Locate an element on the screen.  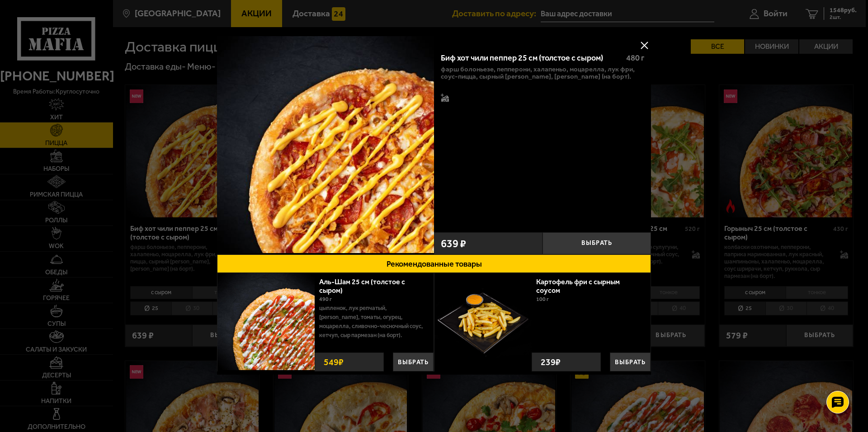
span: 100 г is located at coordinates (542, 299).